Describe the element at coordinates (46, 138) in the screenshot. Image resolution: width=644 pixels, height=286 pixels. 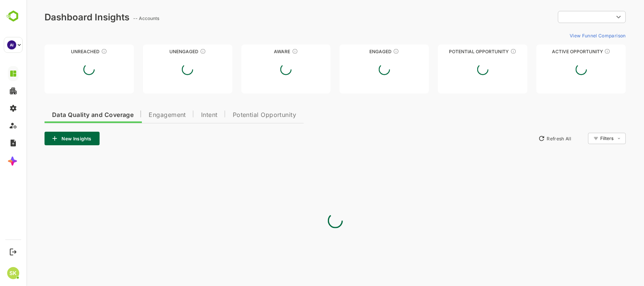
I see `button: New Insights` at that location.